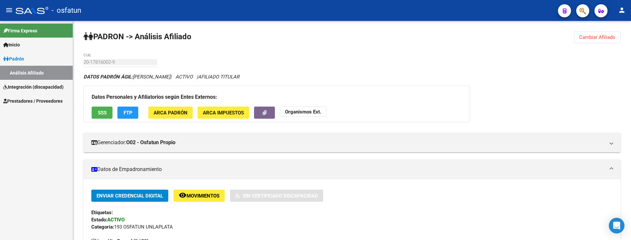  What do you see at coordinates (598, 37) in the screenshot?
I see `span: Cambiar Afiliado` at bounding box center [598, 37].